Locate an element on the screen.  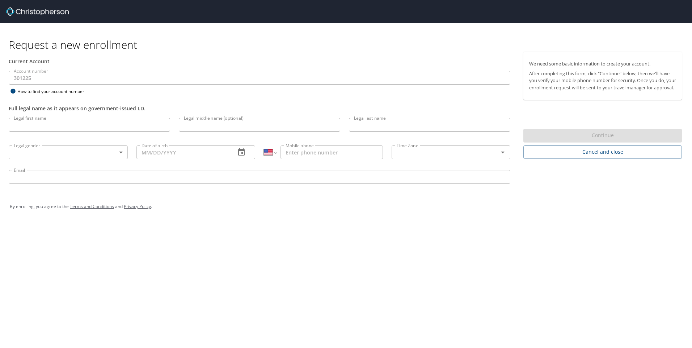
img: cbt logo is located at coordinates (37, 12).